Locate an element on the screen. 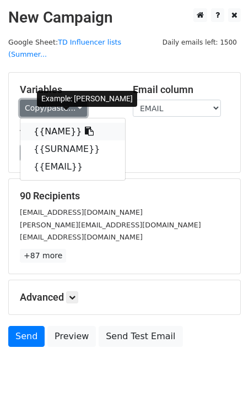 Image resolution: width=249 pixels, height=408 pixels. h2: New Campaign is located at coordinates (124, 18).